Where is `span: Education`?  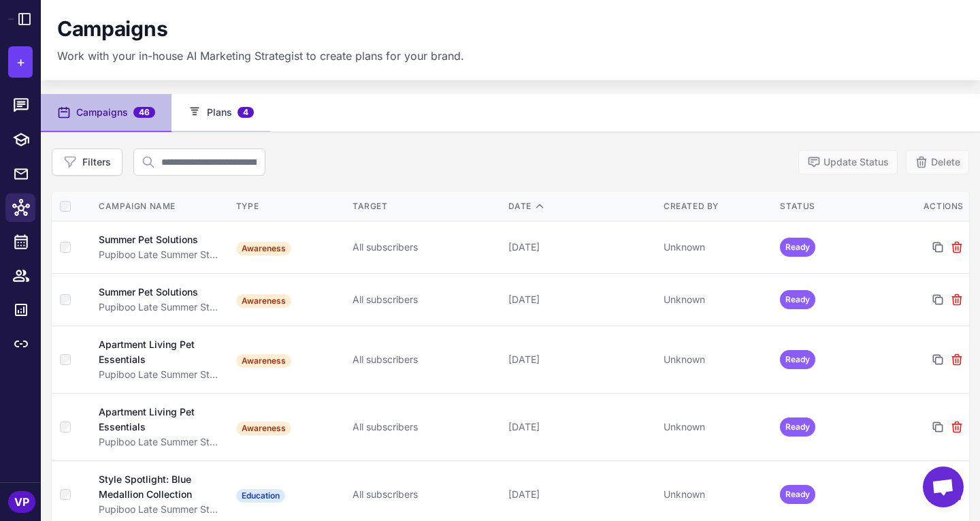 span: Education is located at coordinates (261, 496).